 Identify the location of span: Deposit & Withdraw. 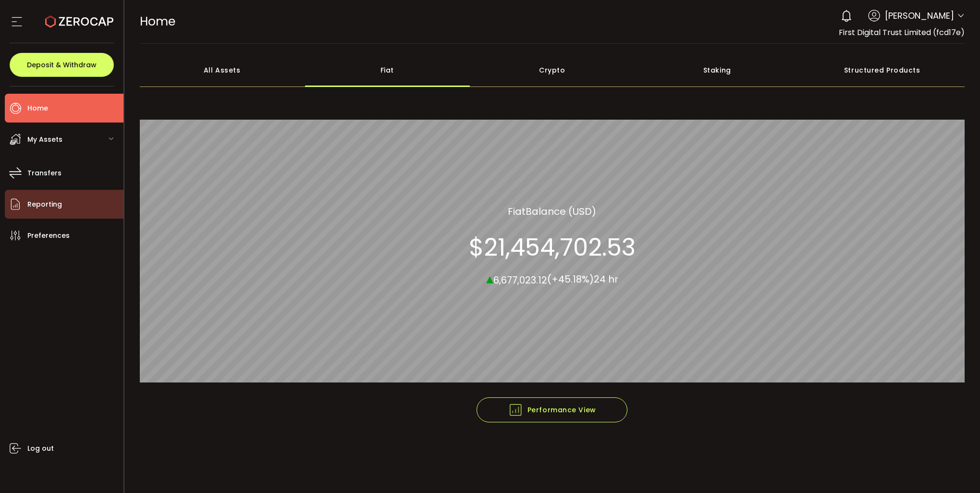
(62, 65).